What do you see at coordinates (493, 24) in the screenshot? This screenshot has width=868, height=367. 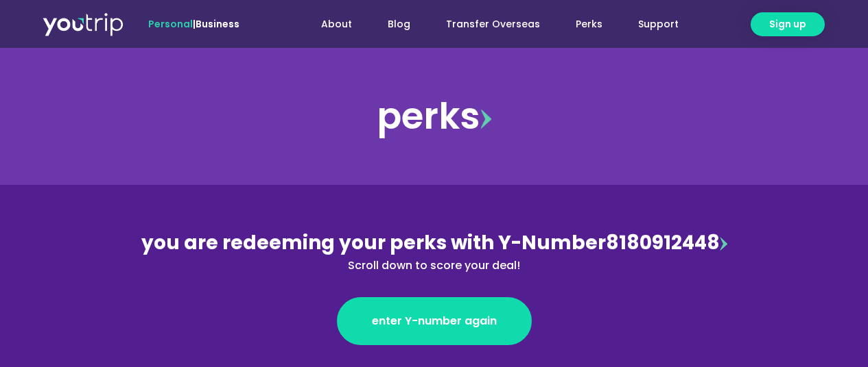 I see `a: Transfer Overseas` at bounding box center [493, 24].